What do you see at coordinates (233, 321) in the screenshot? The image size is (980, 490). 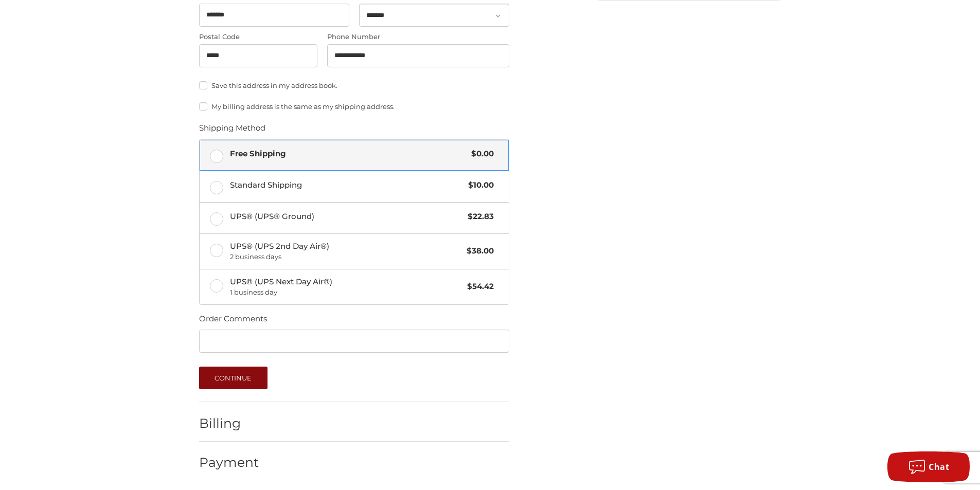 I see `legend: Order Comments` at bounding box center [233, 321].